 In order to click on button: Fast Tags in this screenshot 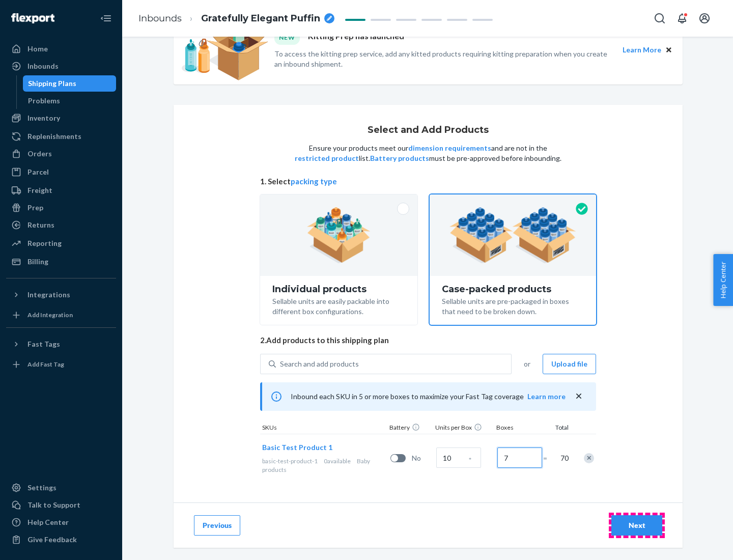, I will do `click(61, 344)`.